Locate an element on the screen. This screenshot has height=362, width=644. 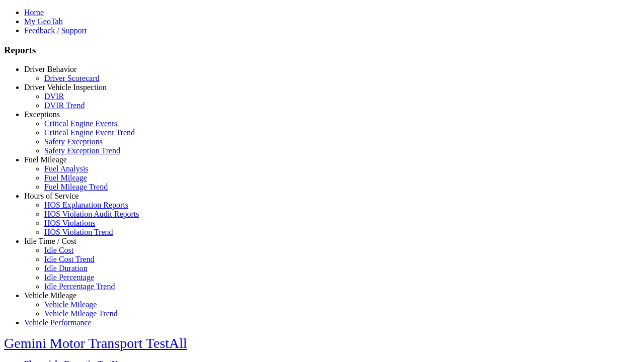
a: Idle Percentage is located at coordinates (69, 277).